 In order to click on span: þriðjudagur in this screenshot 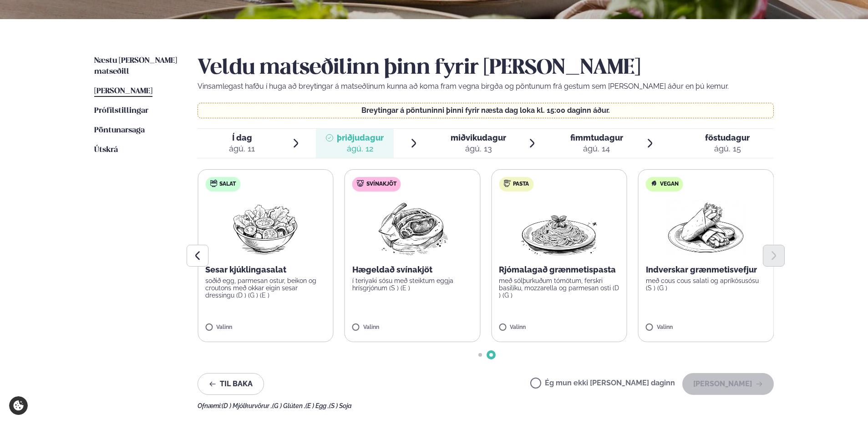, I will do `click(360, 137)`.